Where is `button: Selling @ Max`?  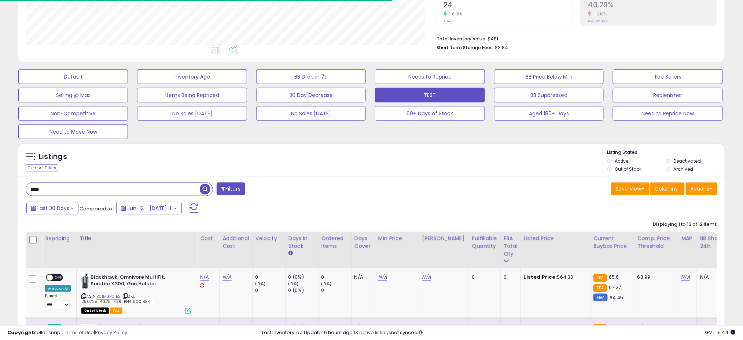 button: Selling @ Max is located at coordinates (73, 95).